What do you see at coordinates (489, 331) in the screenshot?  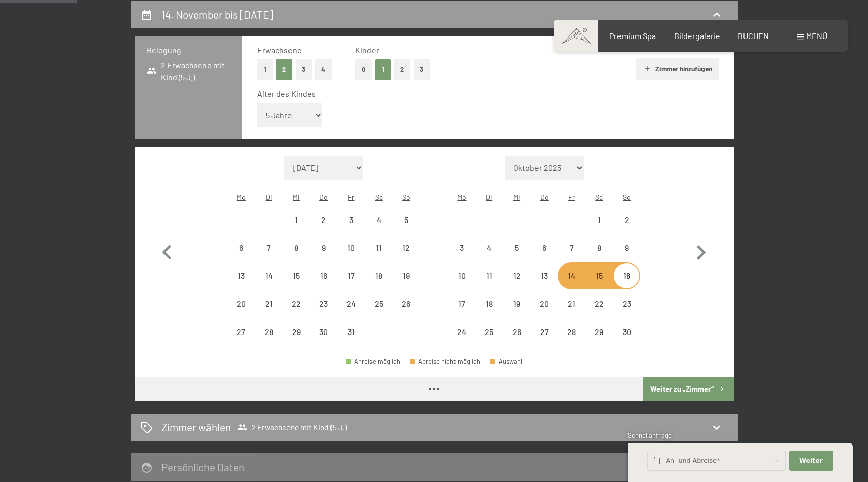 I see `div: Tue Nov 25 2025` at bounding box center [489, 331].